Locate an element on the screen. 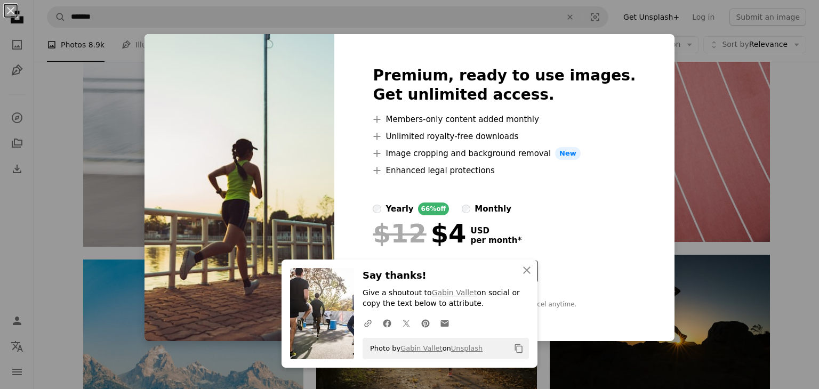  img: premium_photo-1670002396637-09ad86899d0a is located at coordinates (239, 188).